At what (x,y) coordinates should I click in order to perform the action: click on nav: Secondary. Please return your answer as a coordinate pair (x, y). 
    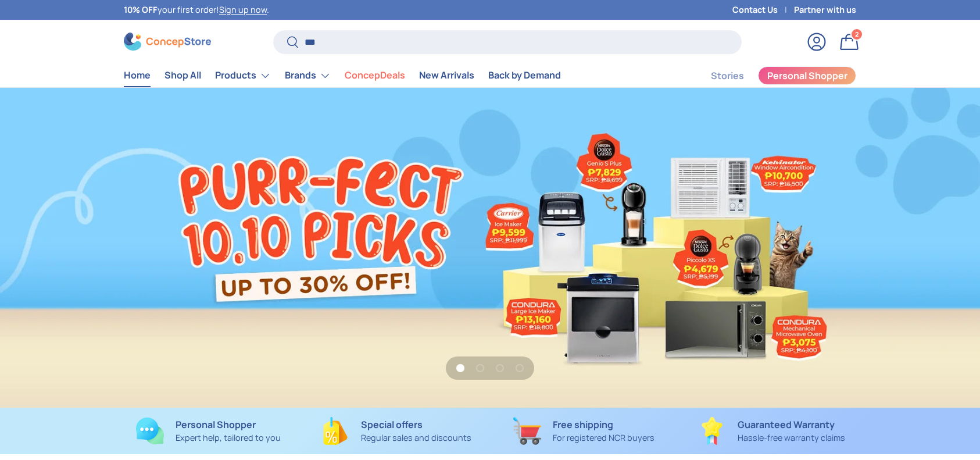
    Looking at the image, I should click on (769, 76).